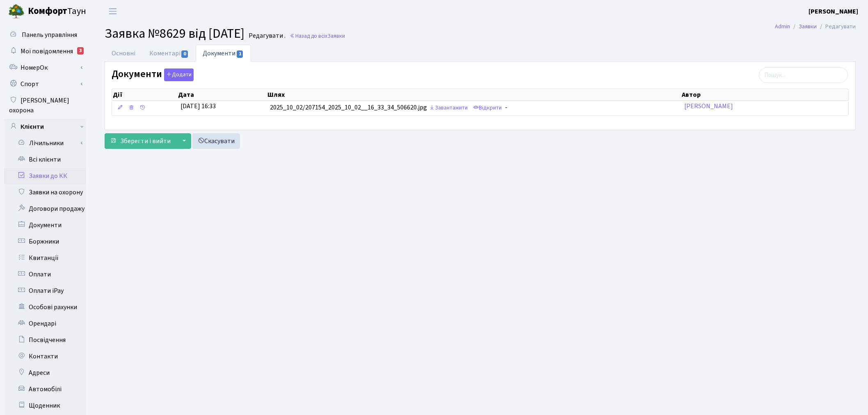  What do you see at coordinates (448, 108) in the screenshot?
I see `a: Завантажити` at bounding box center [448, 108].